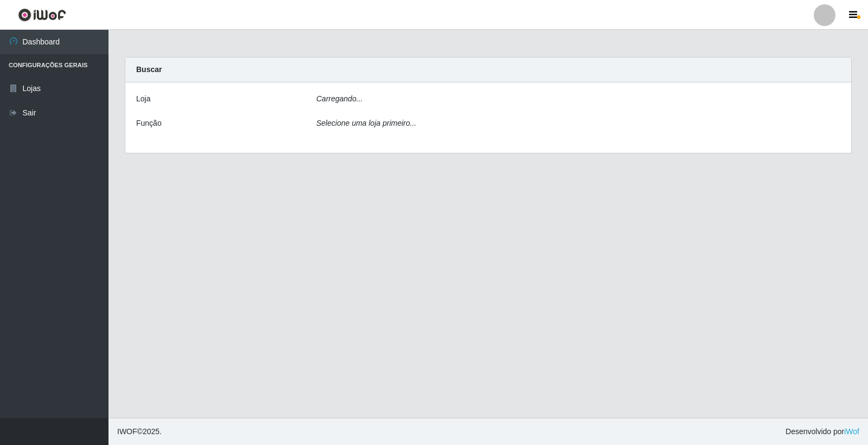 The image size is (868, 445). Describe the element at coordinates (139, 432) in the screenshot. I see `span: © 2025 .` at that location.